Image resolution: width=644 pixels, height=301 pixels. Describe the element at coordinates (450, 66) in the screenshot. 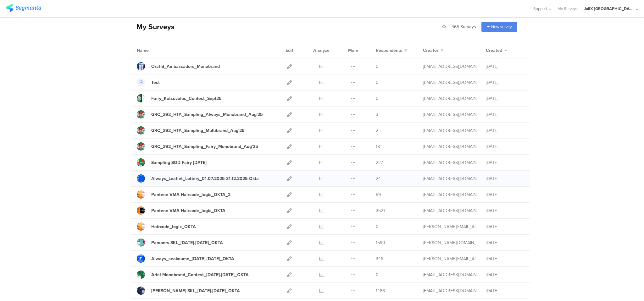

I see `div: nikolopoulos.j@pg.com` at that location.